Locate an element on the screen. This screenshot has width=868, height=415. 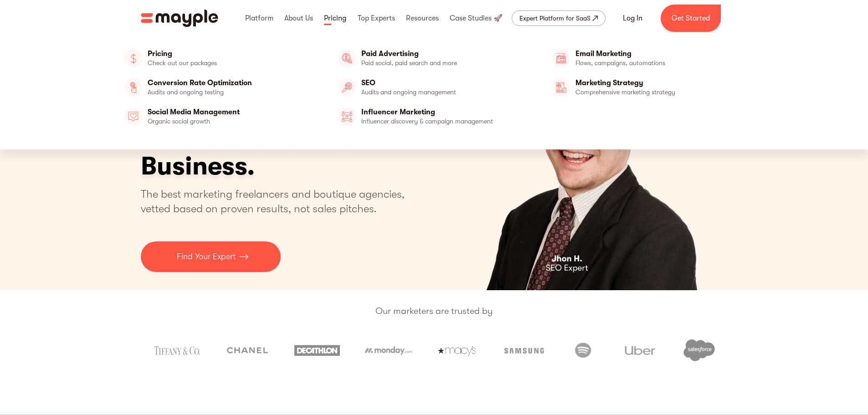
div: 4 of 4 is located at coordinates (585, 163).